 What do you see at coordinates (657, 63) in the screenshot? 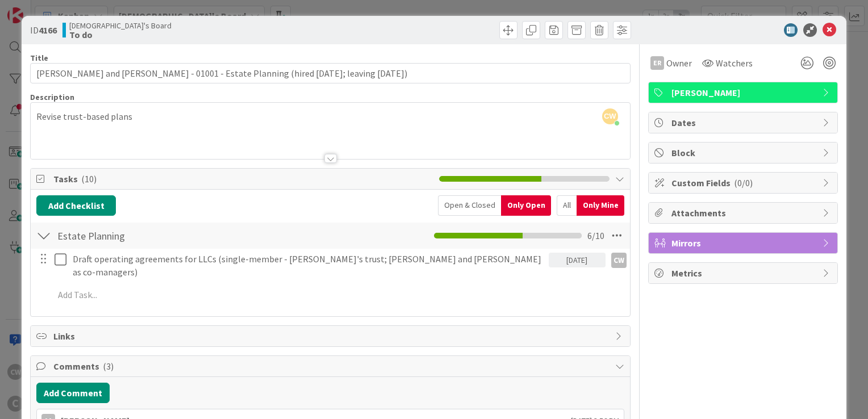
I see `div: ER` at bounding box center [657, 63].